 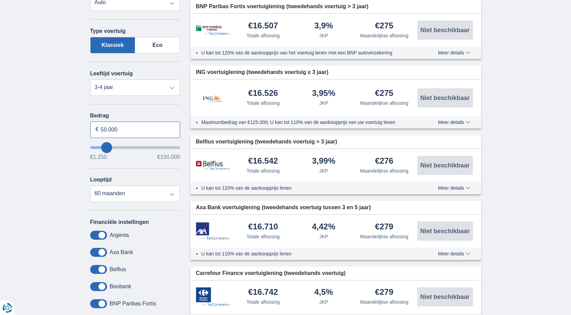 I want to click on img: product.pl.alt Carrefour Finance, so click(x=213, y=297).